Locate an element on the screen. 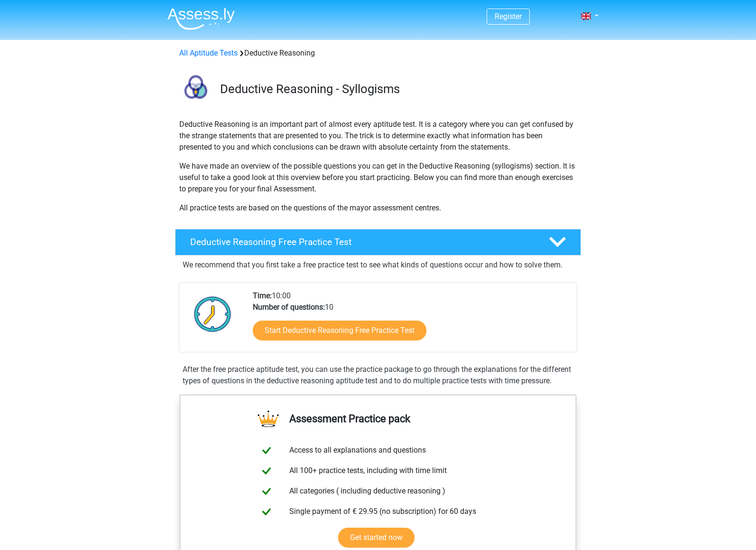  div: 10:00 10 is located at coordinates (411, 321).